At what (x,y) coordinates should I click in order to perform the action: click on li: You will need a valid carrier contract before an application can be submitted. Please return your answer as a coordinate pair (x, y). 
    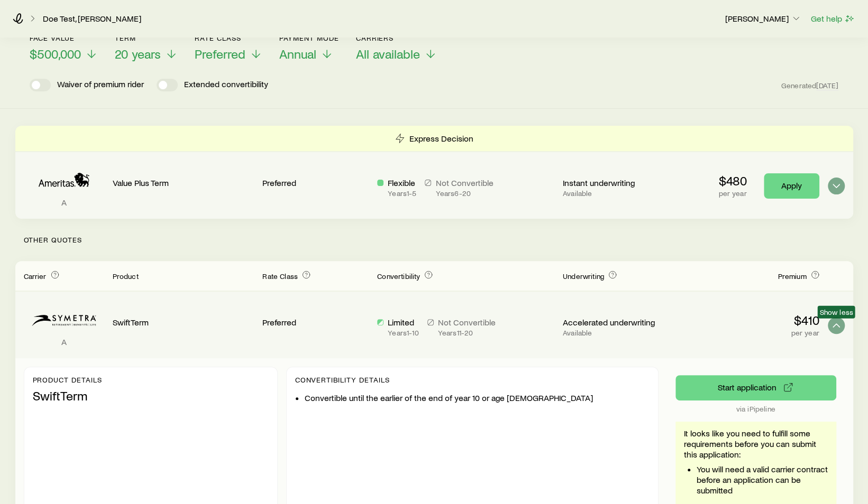
    Looking at the image, I should click on (762, 480).